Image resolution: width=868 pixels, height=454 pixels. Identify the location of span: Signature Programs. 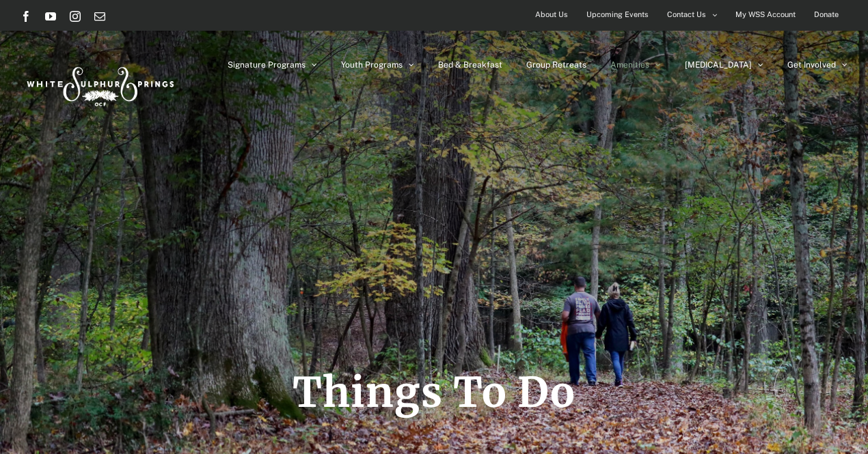
(266, 65).